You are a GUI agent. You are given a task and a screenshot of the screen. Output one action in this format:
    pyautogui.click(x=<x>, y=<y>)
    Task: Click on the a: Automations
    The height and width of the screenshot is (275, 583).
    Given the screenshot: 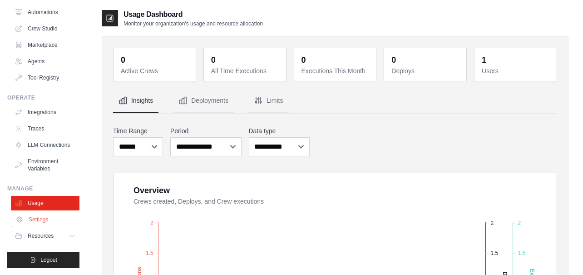 What is the action you would take?
    pyautogui.click(x=45, y=12)
    